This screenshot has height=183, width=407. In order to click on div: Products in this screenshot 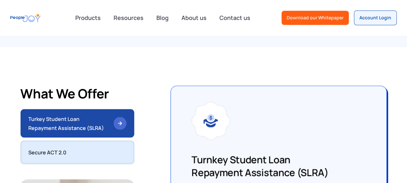, I will do `click(88, 18)`.